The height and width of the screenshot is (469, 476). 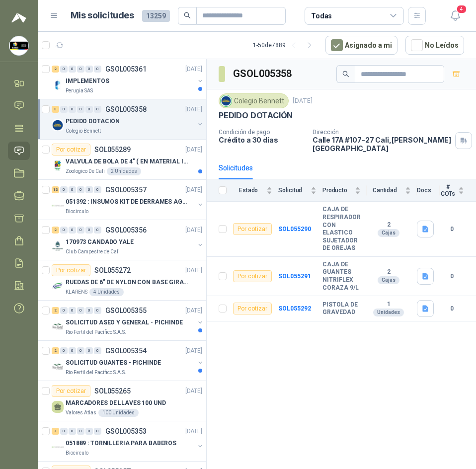 What do you see at coordinates (124, 322) in the screenshot?
I see `p: SOLICITUD ASEO Y GENERAL - PICHINDE` at bounding box center [124, 322].